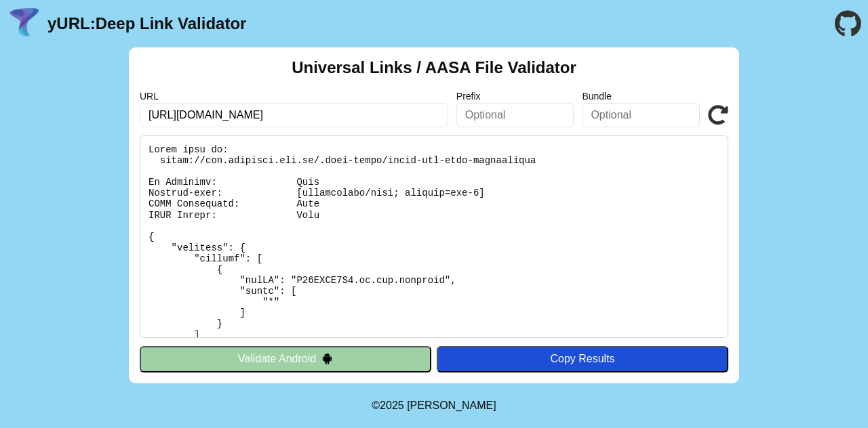  I want to click on h2: Universal Links / AASA File Validator, so click(434, 68).